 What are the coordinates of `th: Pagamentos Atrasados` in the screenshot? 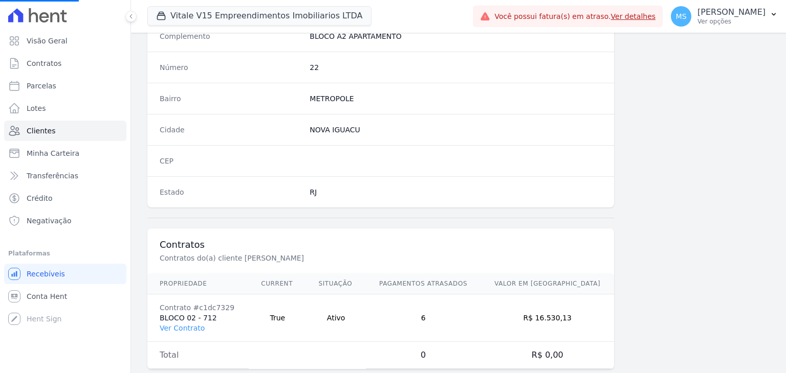 It's located at (423, 284).